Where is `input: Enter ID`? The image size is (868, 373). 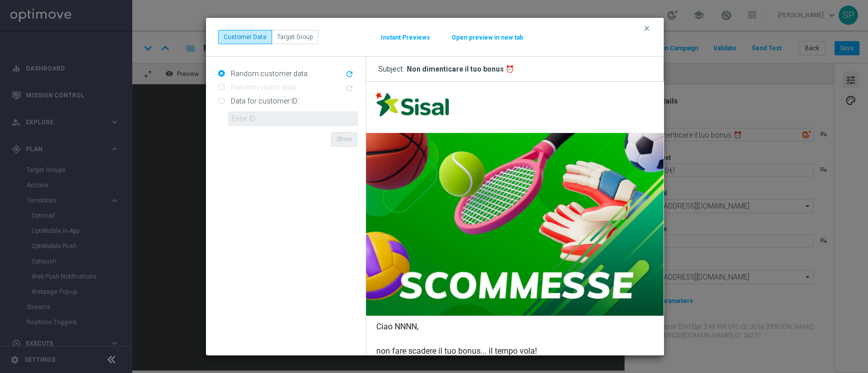 input: Enter ID is located at coordinates (293, 119).